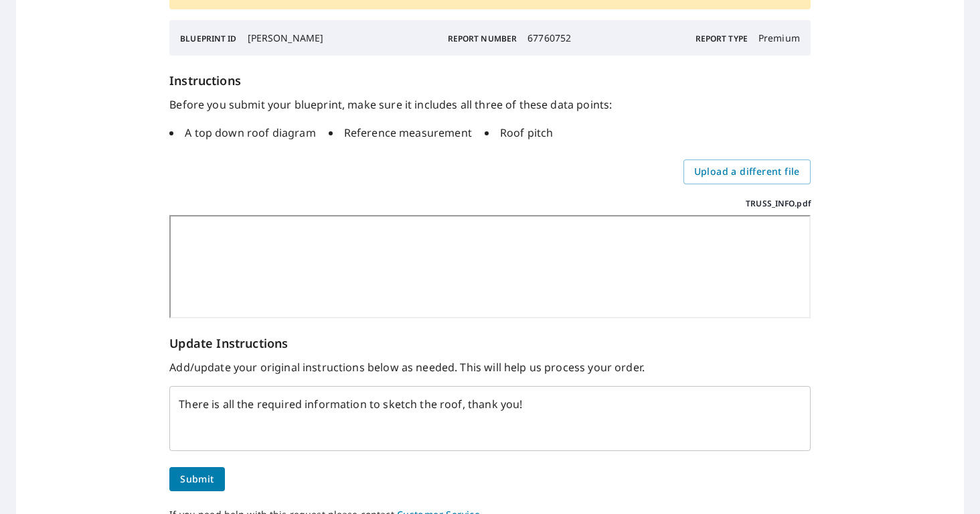 The height and width of the screenshot is (514, 980). I want to click on p: 67760752, so click(548, 37).